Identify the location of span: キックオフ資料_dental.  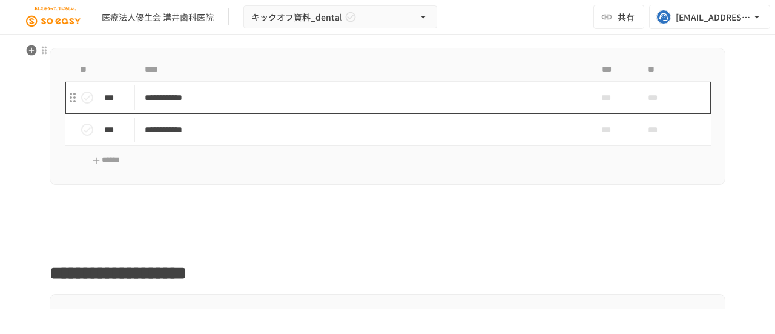
(297, 17).